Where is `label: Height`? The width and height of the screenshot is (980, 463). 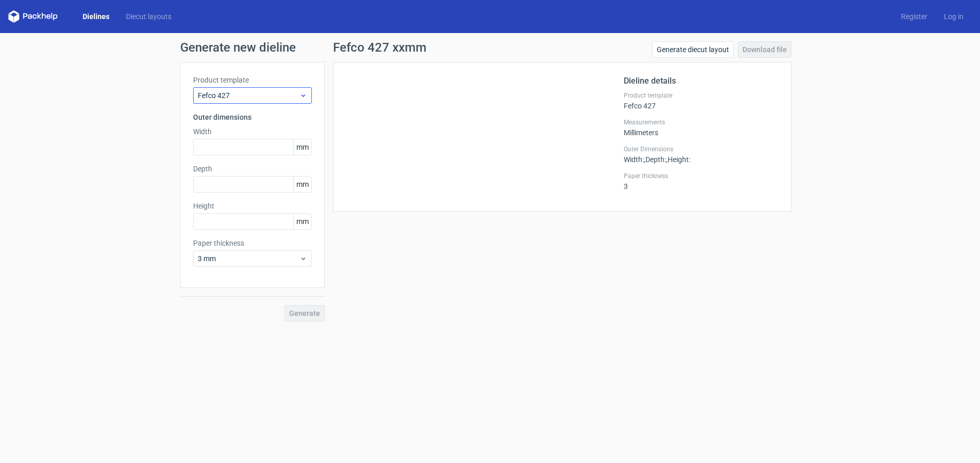
label: Height is located at coordinates (253, 206).